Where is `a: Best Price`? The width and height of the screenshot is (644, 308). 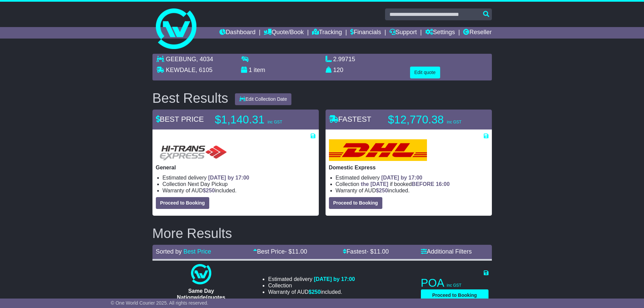 a: Best Price is located at coordinates (197, 252).